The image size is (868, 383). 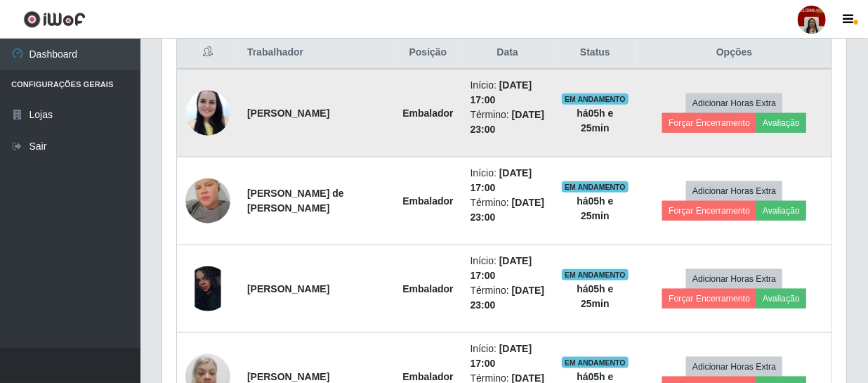 I want to click on img: 1700947243777.jpeg, so click(x=208, y=201).